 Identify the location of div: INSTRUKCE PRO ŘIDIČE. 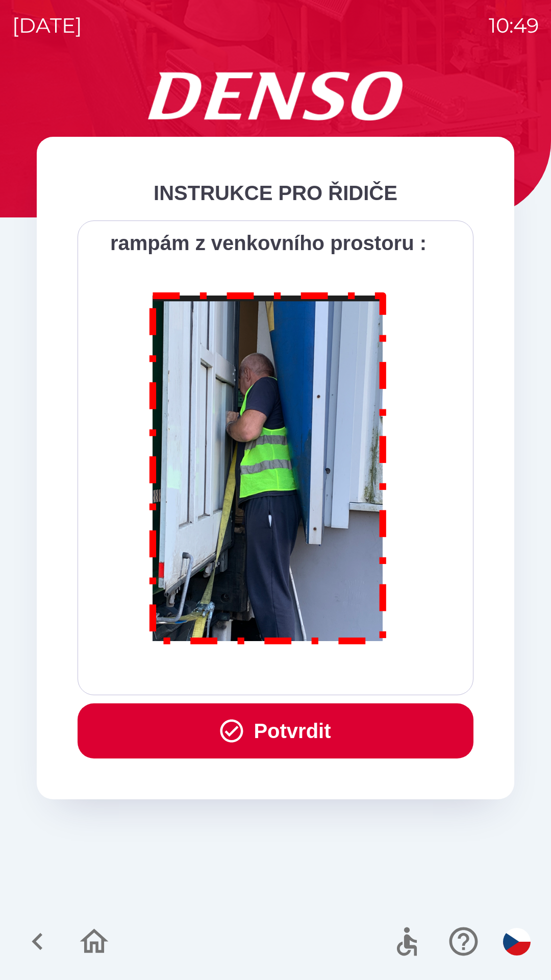
(276, 193).